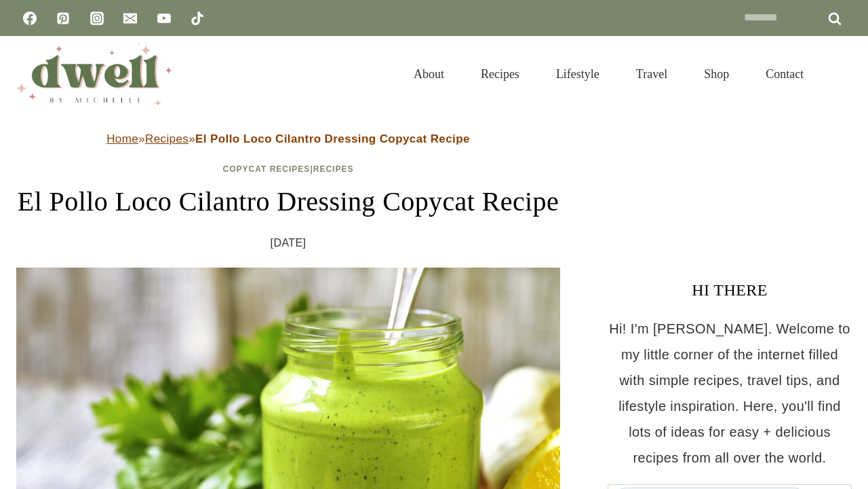 The image size is (868, 489). I want to click on h1: El Pollo Loco Cilantro Dressing Copycat Recipe, so click(288, 201).